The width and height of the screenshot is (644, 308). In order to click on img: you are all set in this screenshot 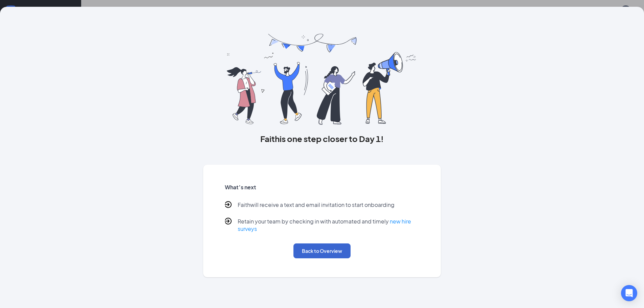, I will do `click(322, 79)`.